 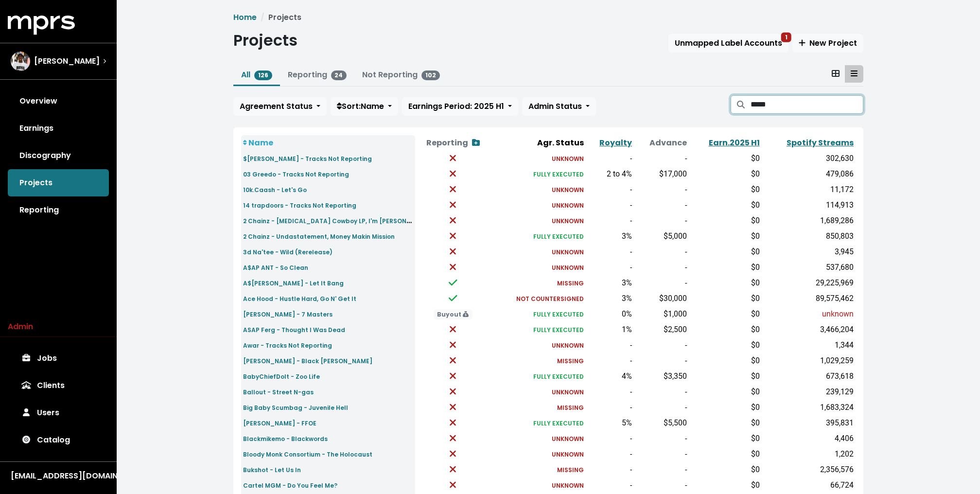 What do you see at coordinates (808, 470) in the screenshot?
I see `td: 2,356,576` at bounding box center [808, 470].